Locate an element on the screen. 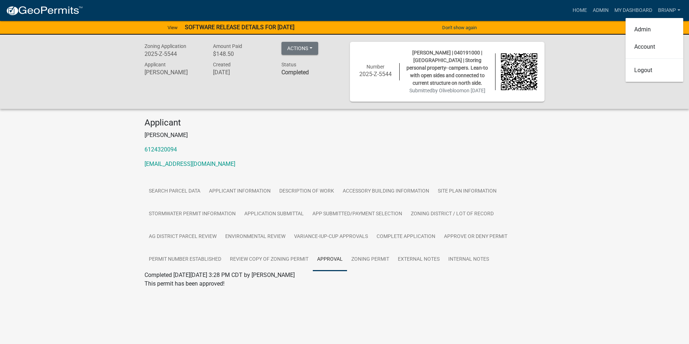 This screenshot has height=344, width=689. a: VARIANCE-IUP-CUP APPROVALS is located at coordinates (331, 237).